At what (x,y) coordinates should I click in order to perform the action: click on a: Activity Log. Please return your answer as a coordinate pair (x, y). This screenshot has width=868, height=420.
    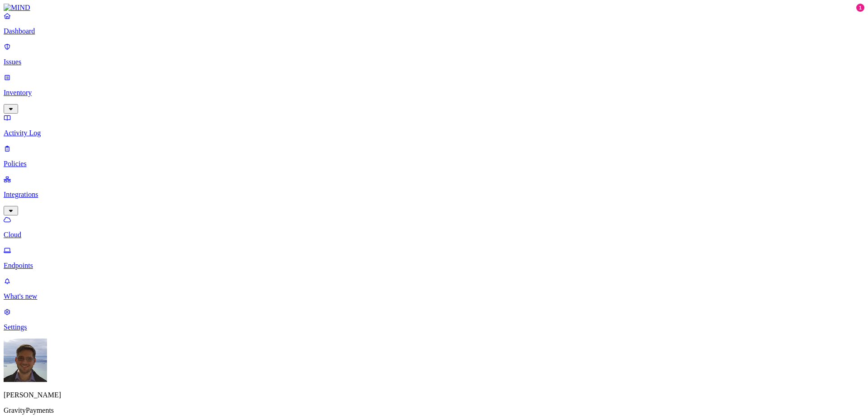
    Looking at the image, I should click on (434, 125).